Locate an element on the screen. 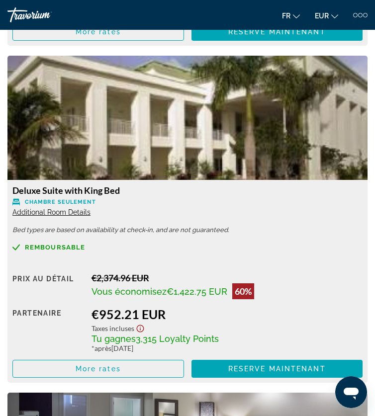 This screenshot has height=416, width=375. span: Tu gagnes is located at coordinates (113, 338).